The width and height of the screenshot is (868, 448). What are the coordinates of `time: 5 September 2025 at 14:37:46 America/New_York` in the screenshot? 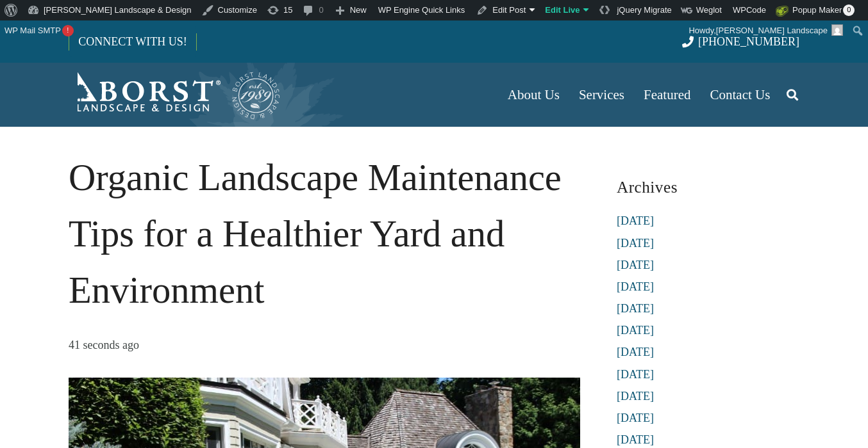 It's located at (103, 345).